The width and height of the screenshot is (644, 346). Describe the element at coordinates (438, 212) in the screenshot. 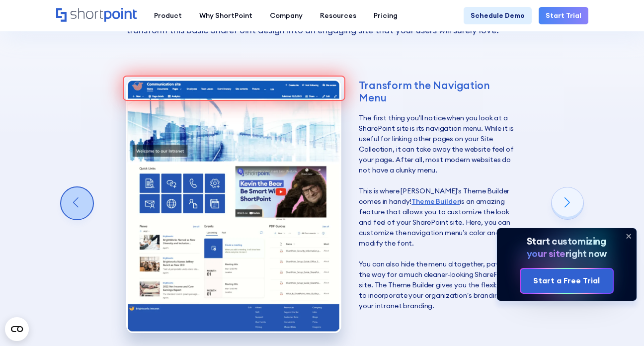

I see `p: The first thing you’ll notice when you look at a SharePoint site is its navigation menu. While it...` at that location.